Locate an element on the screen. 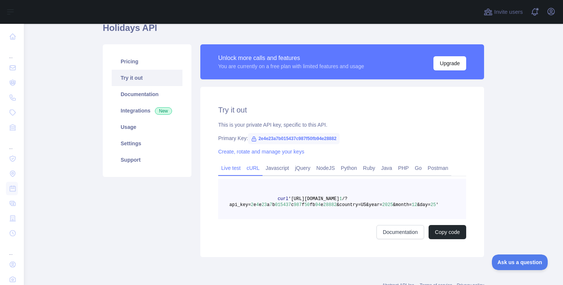  a: Create, rotate and manage your keys is located at coordinates (261, 151).